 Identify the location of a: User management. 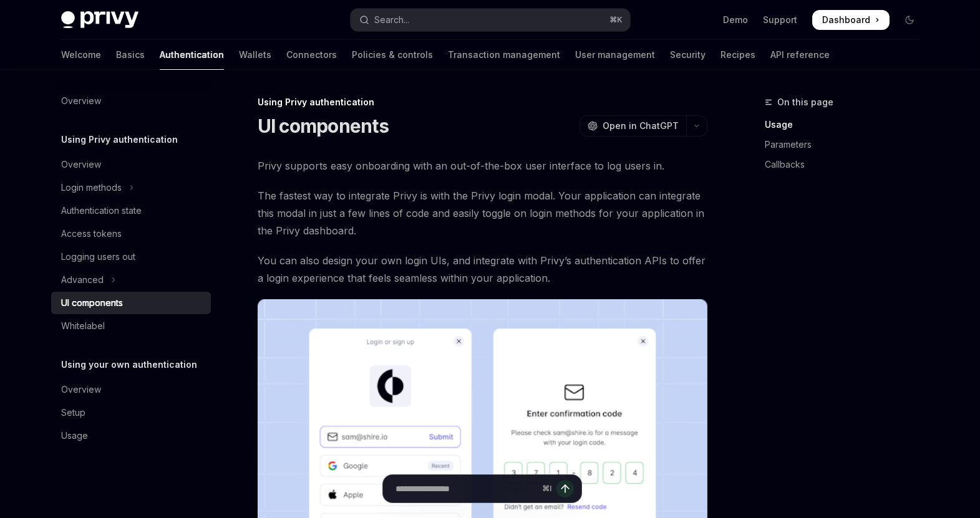
(615, 55).